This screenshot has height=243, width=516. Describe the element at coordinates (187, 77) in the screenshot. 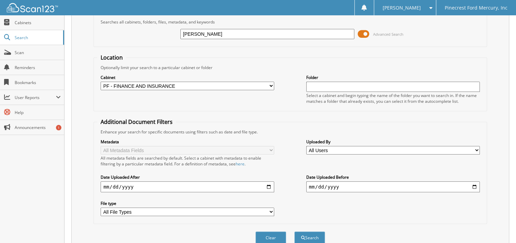

I see `label: Cabinet` at that location.